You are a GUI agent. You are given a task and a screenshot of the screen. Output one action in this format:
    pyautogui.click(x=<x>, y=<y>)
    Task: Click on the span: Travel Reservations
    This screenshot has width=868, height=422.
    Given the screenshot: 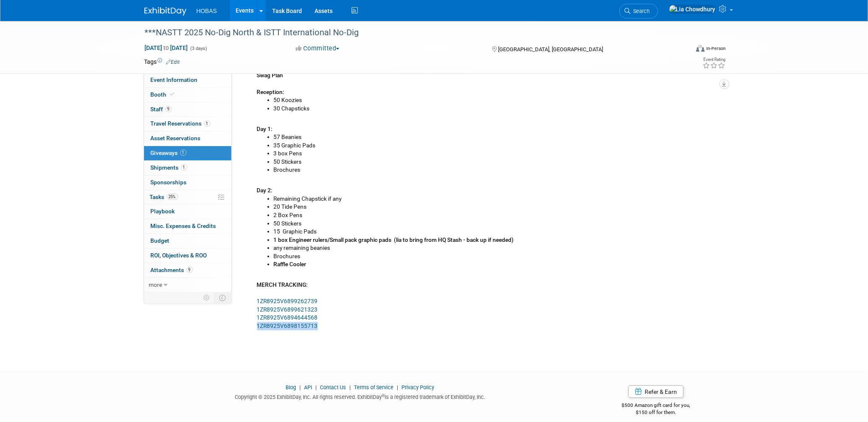 What is the action you would take?
    pyautogui.click(x=181, y=123)
    